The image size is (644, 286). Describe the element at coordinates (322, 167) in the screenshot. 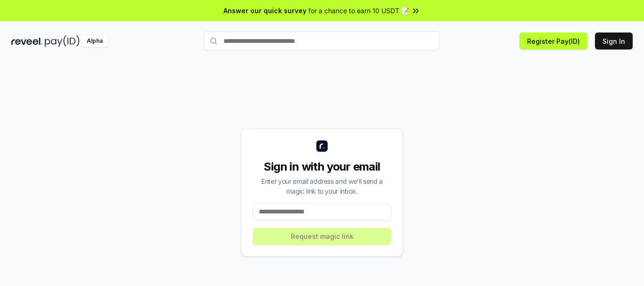

I see `div: Sign in with your email` at that location.